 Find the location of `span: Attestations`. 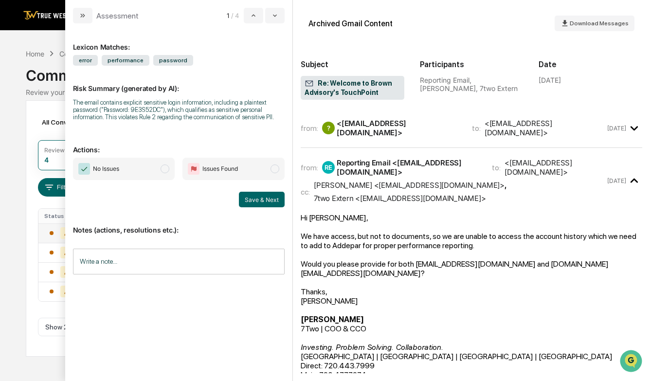

span: Attestations is located at coordinates (100, 178).